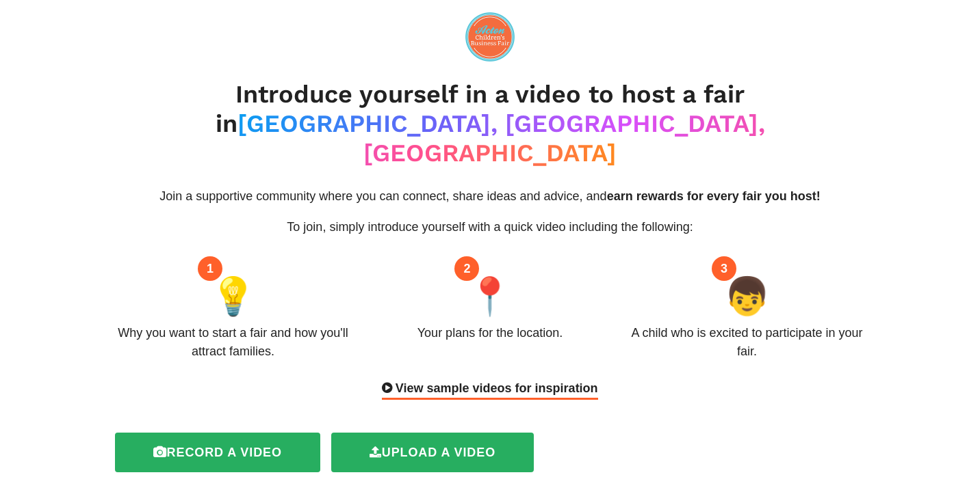 Image resolution: width=980 pixels, height=490 pixels. What do you see at coordinates (490, 125) in the screenshot?
I see `h2: Introduce yourself in a video to host a fair in` at bounding box center [490, 125].